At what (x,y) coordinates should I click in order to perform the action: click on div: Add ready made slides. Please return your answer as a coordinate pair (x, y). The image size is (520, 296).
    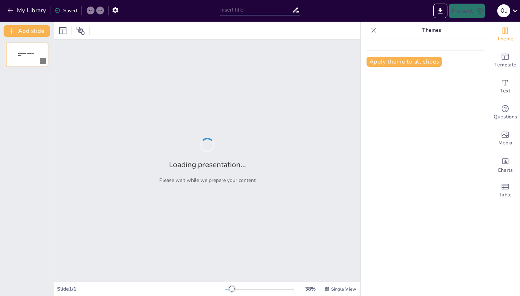
    Looking at the image, I should click on (505, 61).